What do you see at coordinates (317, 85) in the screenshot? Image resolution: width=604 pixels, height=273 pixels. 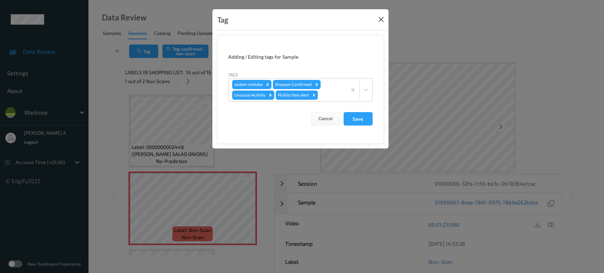 I see `div: Remove Shopper Confirmed` at bounding box center [317, 85].